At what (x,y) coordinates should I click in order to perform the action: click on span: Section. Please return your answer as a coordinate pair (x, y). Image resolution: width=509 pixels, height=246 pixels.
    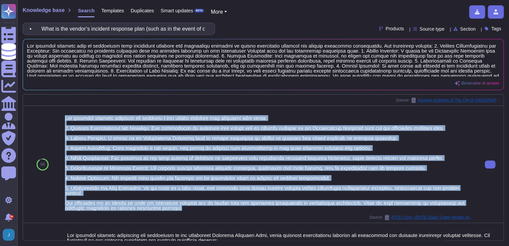
    Looking at the image, I should click on (468, 29).